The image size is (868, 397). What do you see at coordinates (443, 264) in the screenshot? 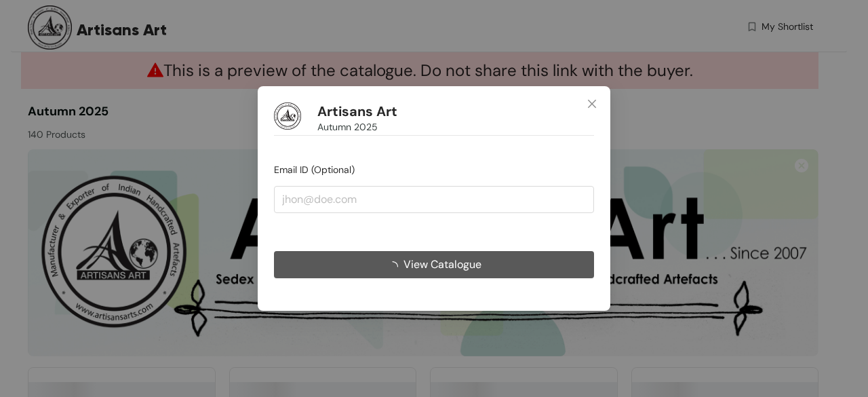
I see `span: View Catalogue` at bounding box center [443, 264].